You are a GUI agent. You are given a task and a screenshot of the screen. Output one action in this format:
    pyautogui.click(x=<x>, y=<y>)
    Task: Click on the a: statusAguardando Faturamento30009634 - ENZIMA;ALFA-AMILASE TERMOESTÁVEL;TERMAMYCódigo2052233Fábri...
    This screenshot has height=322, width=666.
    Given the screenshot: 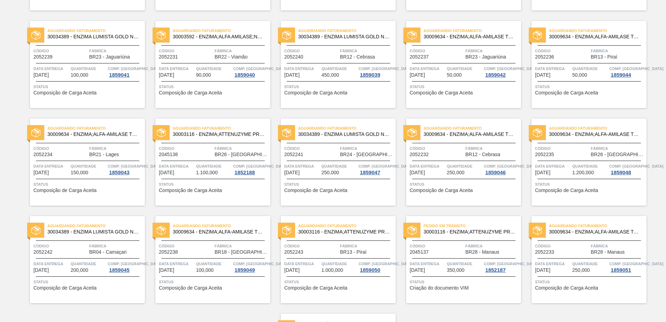 What is the action you would take?
    pyautogui.click(x=584, y=259)
    